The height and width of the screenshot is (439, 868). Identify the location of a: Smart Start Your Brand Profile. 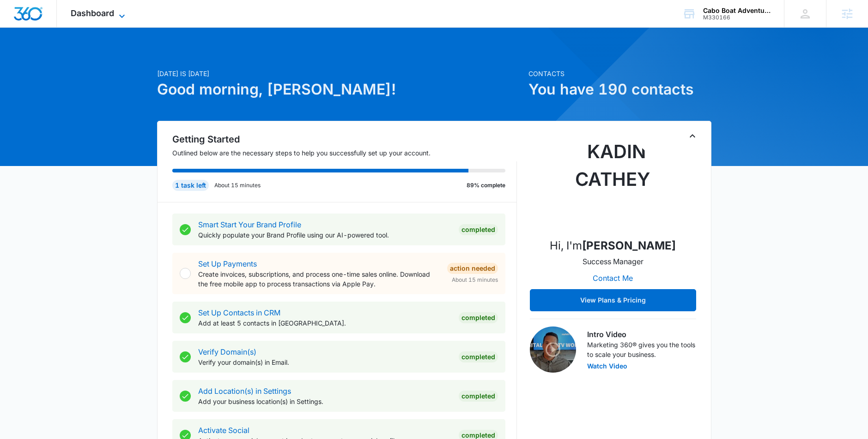
(249, 225).